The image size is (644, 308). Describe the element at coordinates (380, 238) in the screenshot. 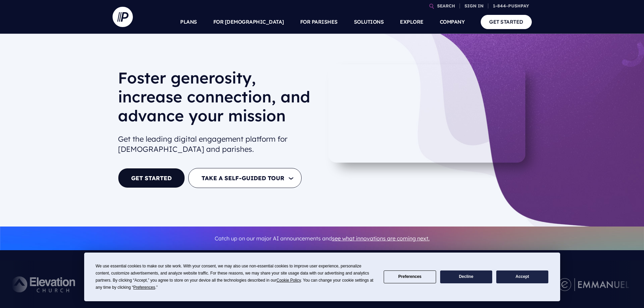

I see `a: see what innovations are coming next.` at that location.